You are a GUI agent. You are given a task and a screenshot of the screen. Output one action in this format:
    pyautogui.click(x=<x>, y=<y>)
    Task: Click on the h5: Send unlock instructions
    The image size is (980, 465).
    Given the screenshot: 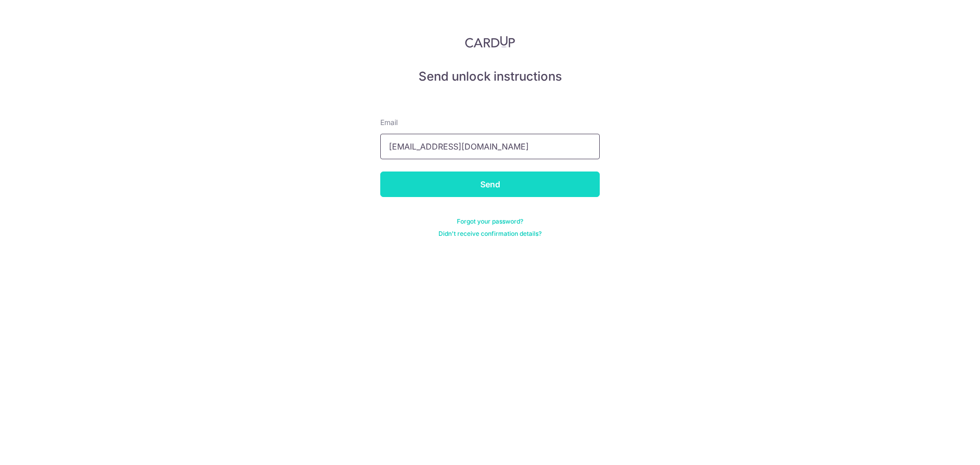 What is the action you would take?
    pyautogui.click(x=490, y=76)
    